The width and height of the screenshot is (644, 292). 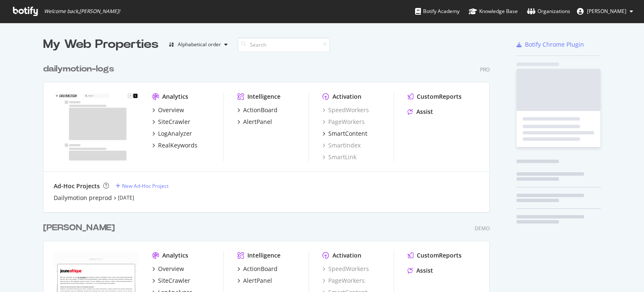 I want to click on div: Alphabetical order, so click(x=199, y=45).